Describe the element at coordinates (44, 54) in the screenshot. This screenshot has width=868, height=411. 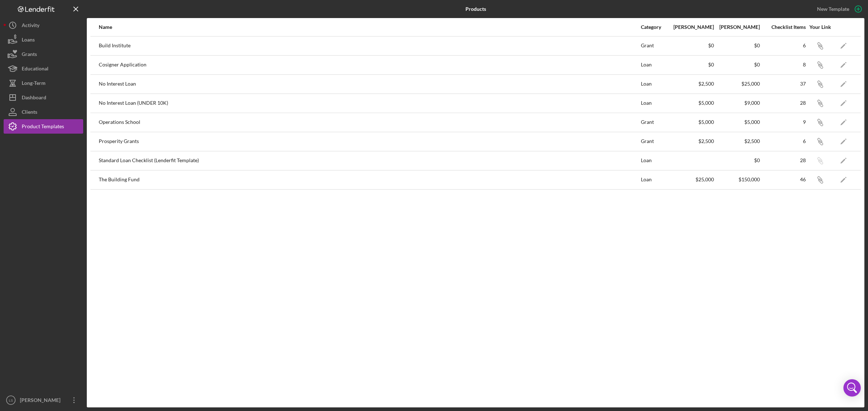
I see `button: Grants` at that location.